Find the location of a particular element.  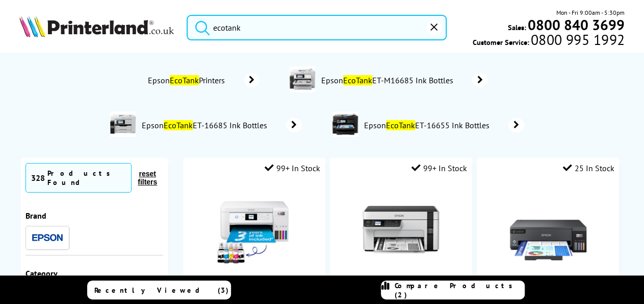

img: Epson is located at coordinates (47, 237).